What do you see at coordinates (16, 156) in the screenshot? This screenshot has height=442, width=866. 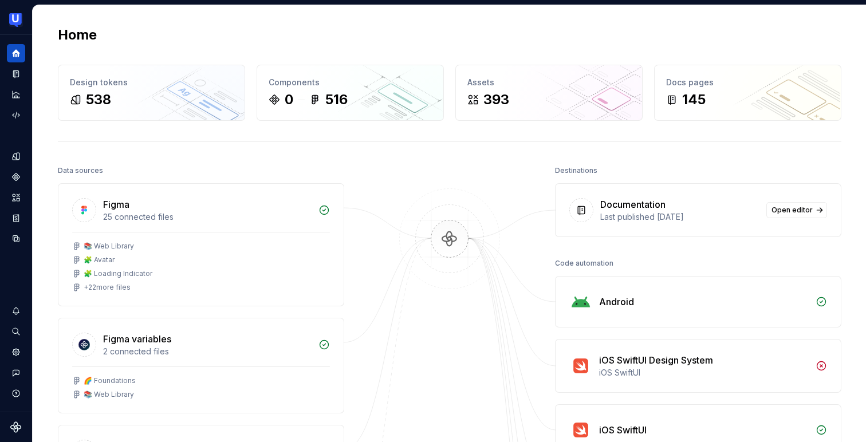 I see `a: Design tokens` at bounding box center [16, 156].